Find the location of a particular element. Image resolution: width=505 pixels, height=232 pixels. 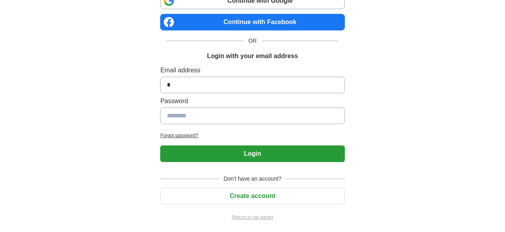

button: Login is located at coordinates (252, 153).